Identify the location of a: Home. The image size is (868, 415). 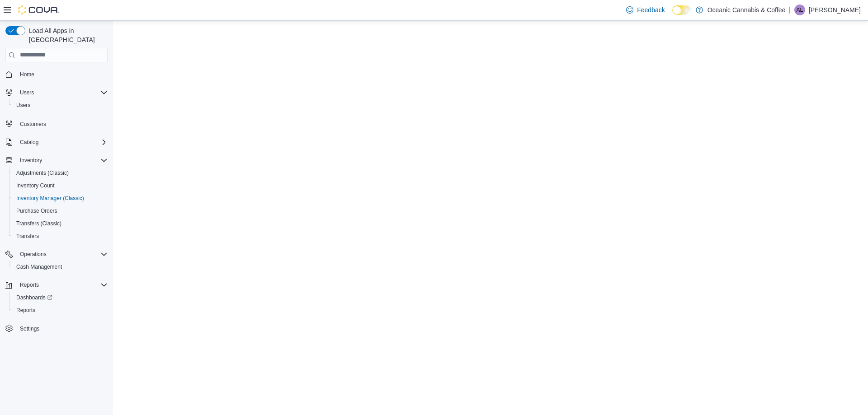
(27, 74).